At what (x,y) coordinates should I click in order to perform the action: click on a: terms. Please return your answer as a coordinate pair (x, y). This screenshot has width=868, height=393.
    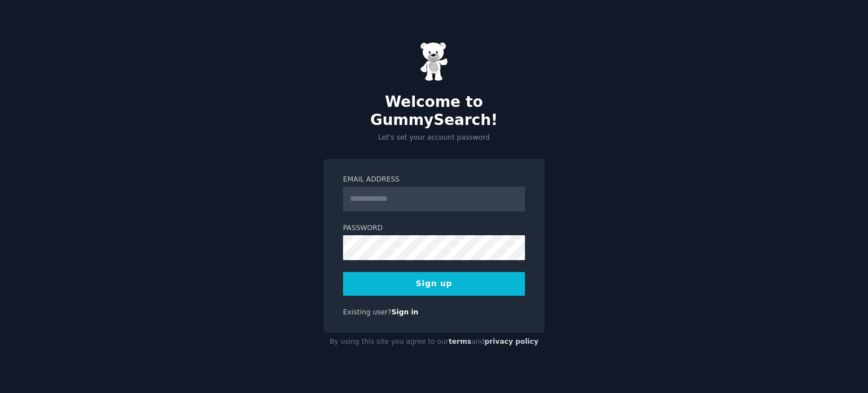
    Looking at the image, I should click on (460, 342).